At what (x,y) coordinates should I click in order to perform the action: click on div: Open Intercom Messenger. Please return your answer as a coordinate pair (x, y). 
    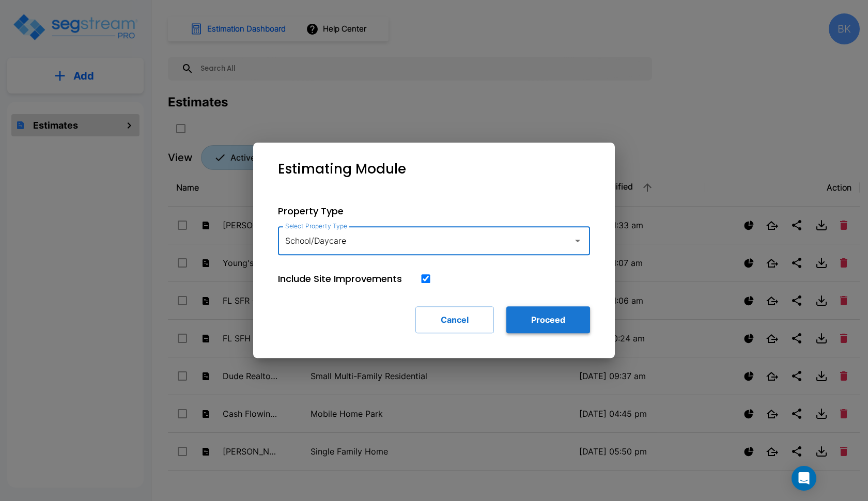
    Looking at the image, I should click on (804, 479).